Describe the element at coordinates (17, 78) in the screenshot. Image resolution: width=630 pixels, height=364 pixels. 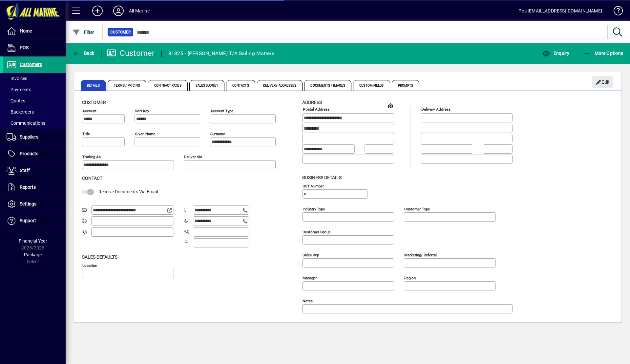
I see `span: Invoices` at that location.